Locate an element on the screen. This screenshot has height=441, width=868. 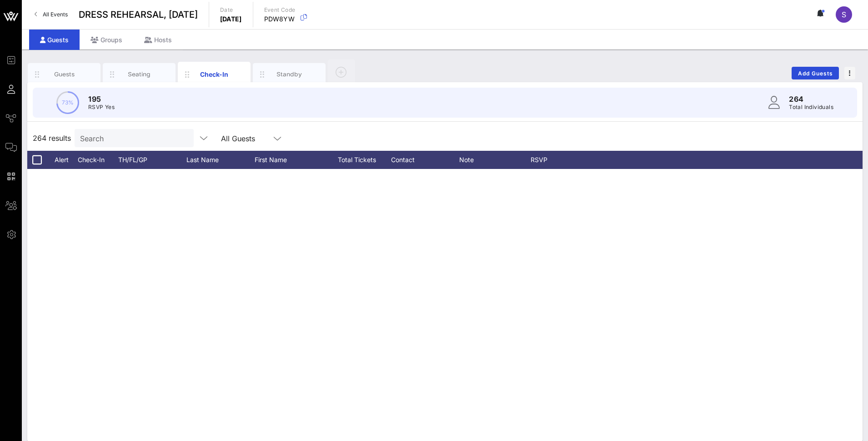
p: RSVP Yes is located at coordinates (101, 107).